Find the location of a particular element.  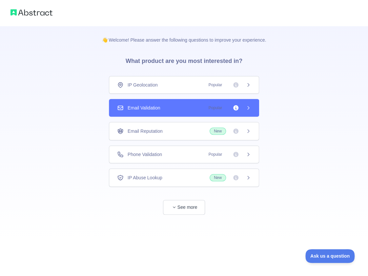

span: Email Reputation is located at coordinates (145, 131).